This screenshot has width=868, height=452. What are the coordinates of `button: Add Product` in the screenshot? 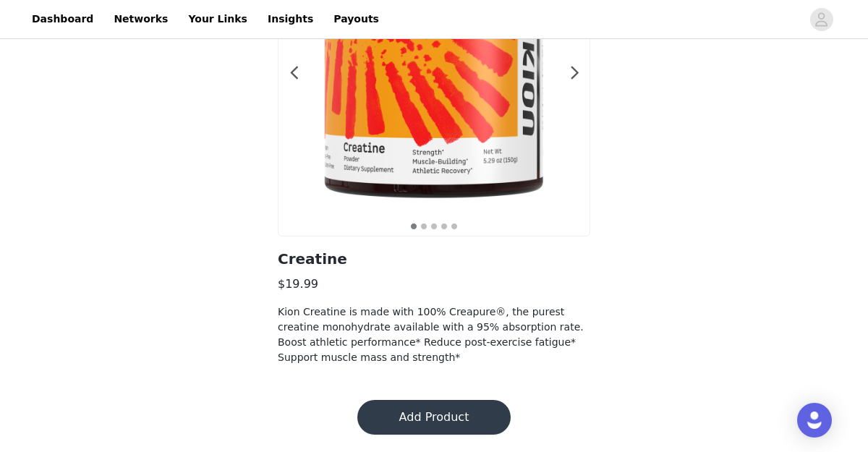 It's located at (434, 417).